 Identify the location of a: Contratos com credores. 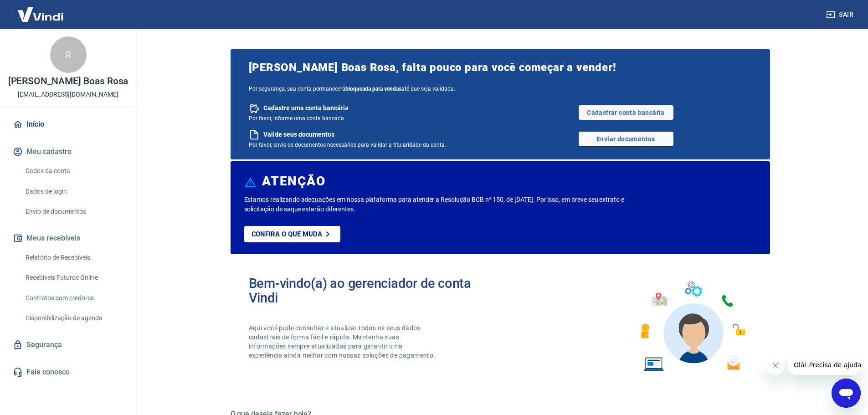
(73, 298).